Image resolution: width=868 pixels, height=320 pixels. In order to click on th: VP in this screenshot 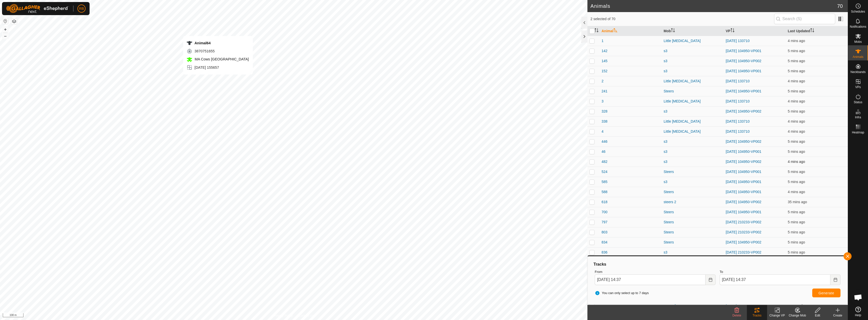, I will do `click(755, 31)`.